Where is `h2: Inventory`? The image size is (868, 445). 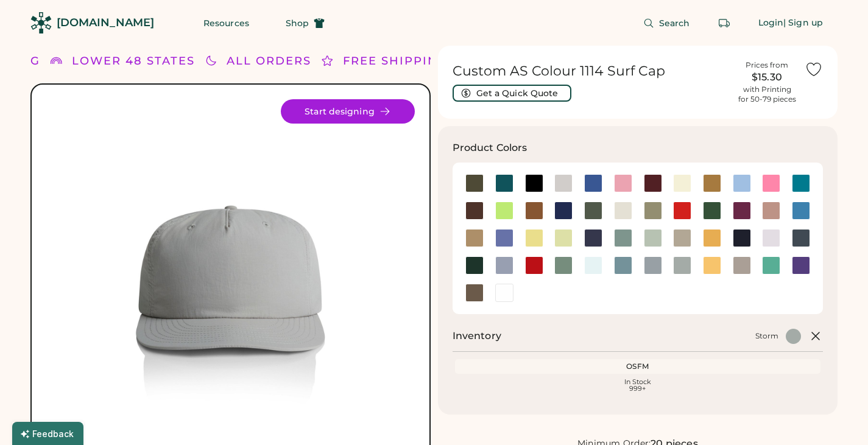 h2: Inventory is located at coordinates (476, 336).